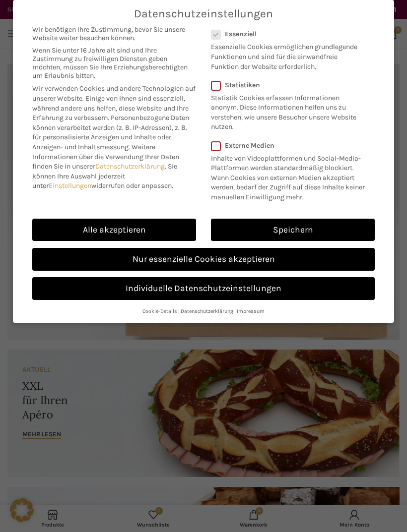 Image resolution: width=407 pixels, height=532 pixels. What do you see at coordinates (114, 33) in the screenshot?
I see `span: Wir benötigen Ihre Zustimmung, bevor Sie unsere Website weiter besuchen können.` at bounding box center [114, 33].